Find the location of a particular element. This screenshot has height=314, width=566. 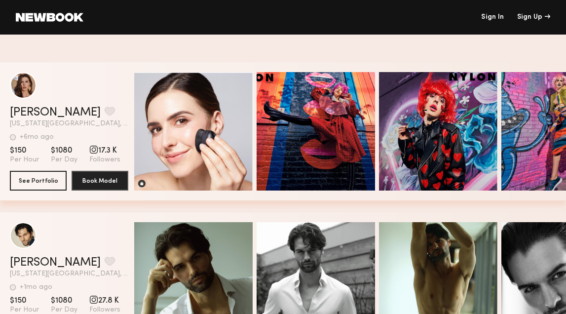

button: Book Model is located at coordinates (100, 181).